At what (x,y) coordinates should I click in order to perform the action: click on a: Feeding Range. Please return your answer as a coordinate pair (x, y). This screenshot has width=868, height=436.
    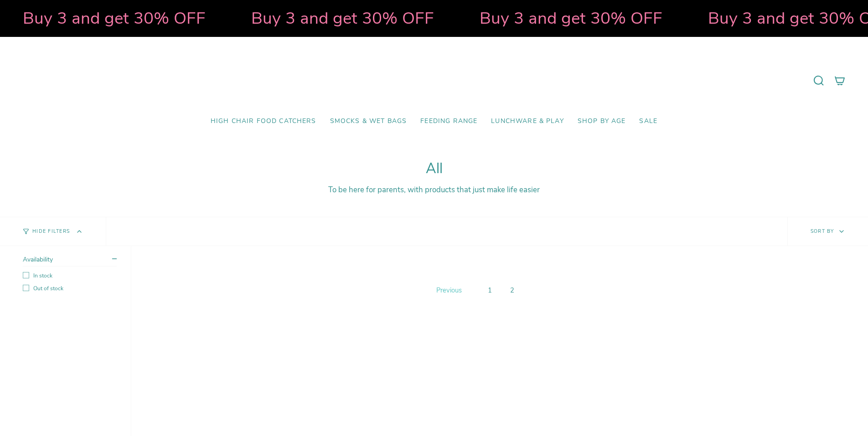
    Looking at the image, I should click on (449, 121).